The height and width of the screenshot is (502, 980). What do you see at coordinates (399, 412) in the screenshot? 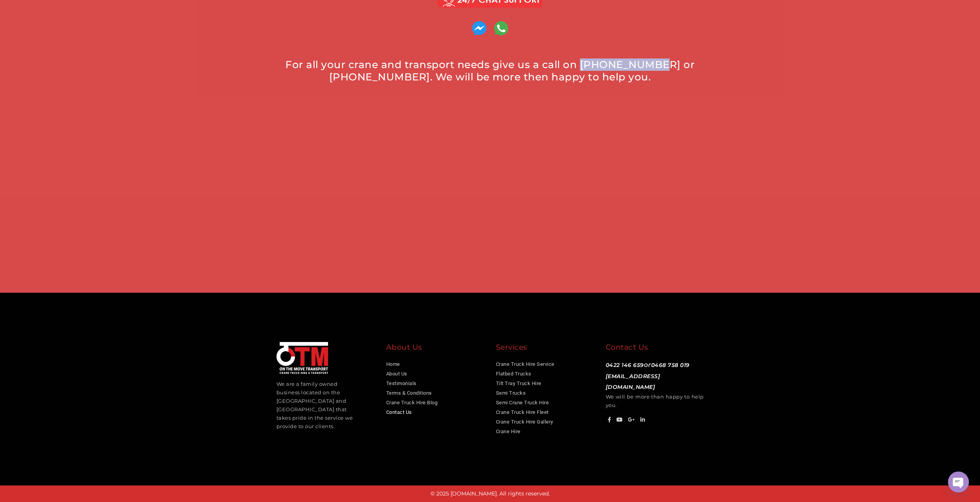
I see `a: Contact Us` at bounding box center [399, 412].